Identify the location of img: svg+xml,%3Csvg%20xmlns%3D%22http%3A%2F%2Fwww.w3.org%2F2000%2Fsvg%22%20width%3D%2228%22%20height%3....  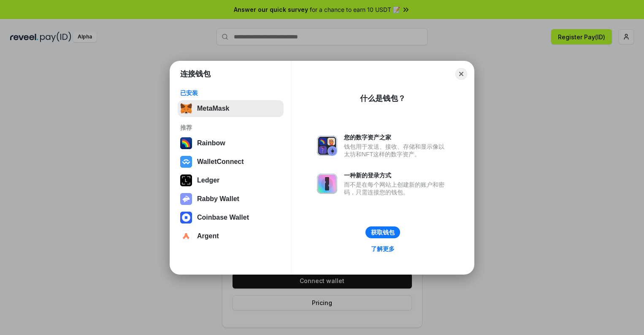
(186, 180).